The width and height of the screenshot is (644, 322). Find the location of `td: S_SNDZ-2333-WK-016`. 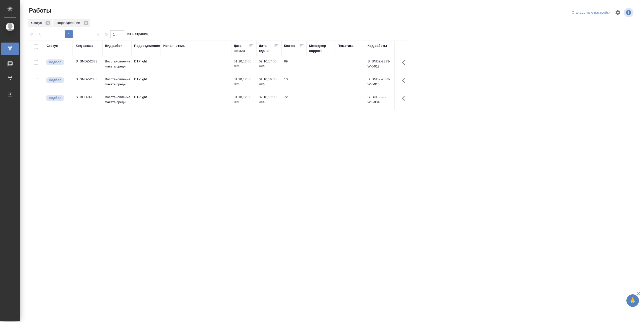

td: S_SNDZ-2333-WK-016 is located at coordinates (380, 83).